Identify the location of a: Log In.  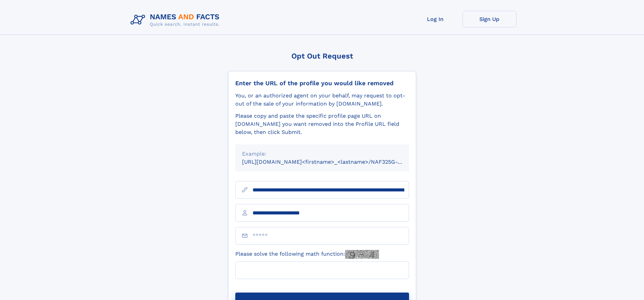
(436, 19).